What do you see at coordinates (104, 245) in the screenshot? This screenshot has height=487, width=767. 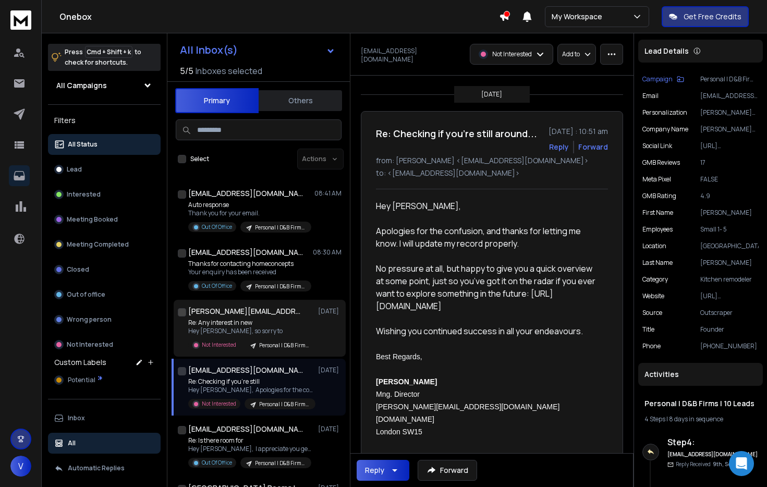 I see `button: Meeting Completed` at bounding box center [104, 245].